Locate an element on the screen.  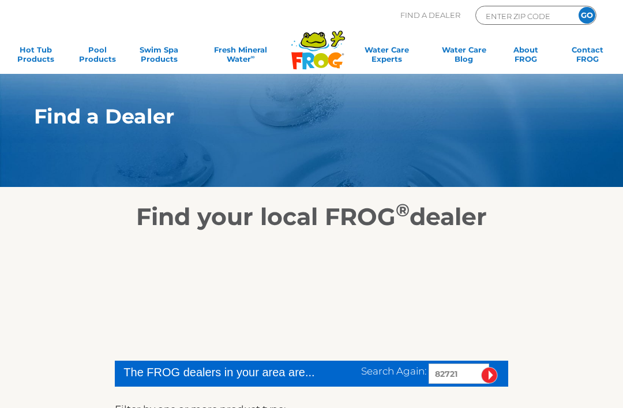
a: ContactFROG is located at coordinates (587, 57).